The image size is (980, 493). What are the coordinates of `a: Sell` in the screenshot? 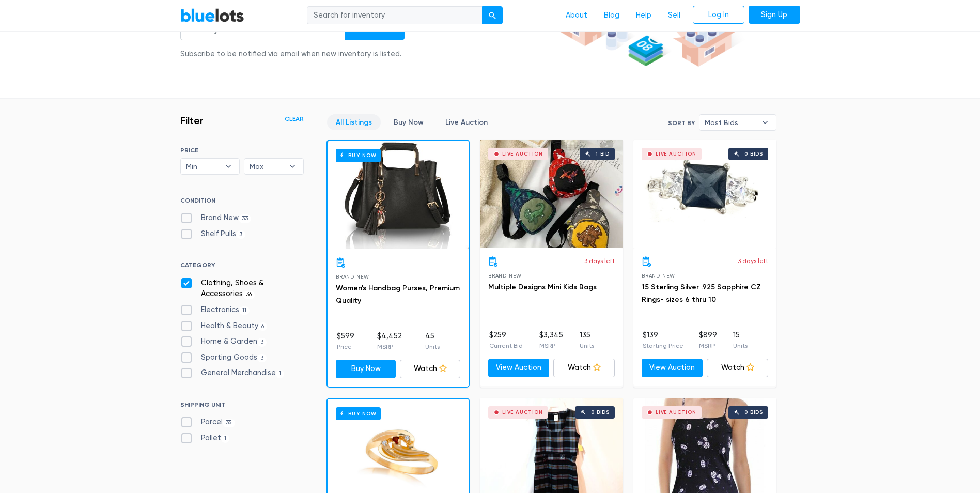 It's located at (674, 16).